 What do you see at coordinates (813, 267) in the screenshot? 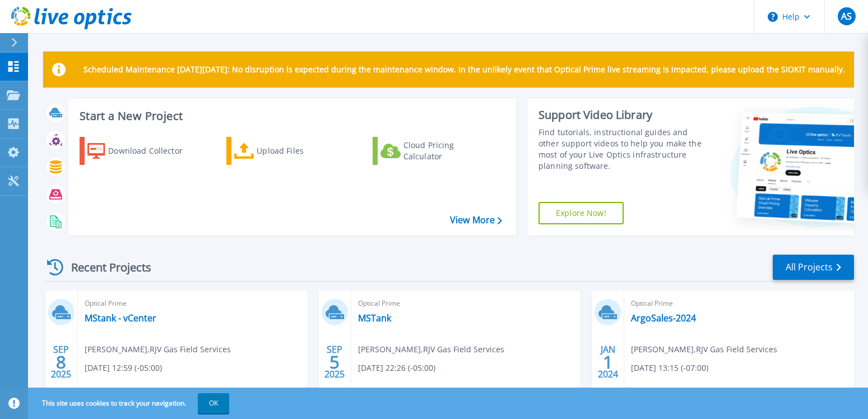
I see `a: All Projects` at bounding box center [813, 267].